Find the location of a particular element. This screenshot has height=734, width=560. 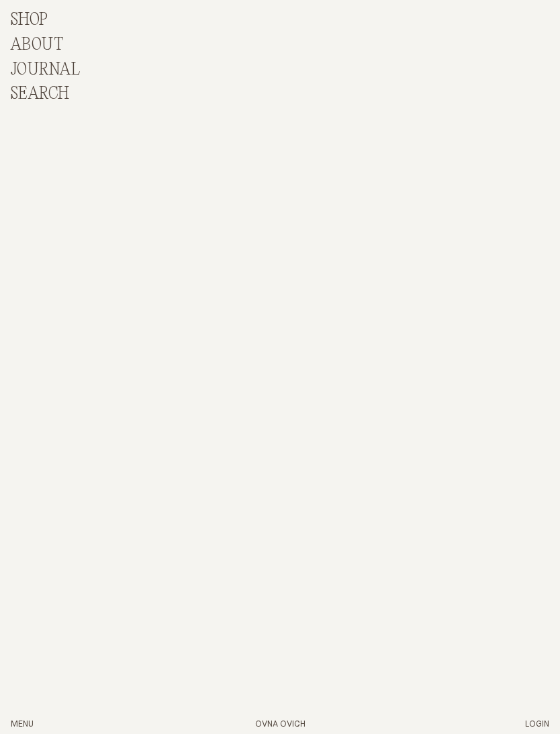

p: About is located at coordinates (37, 45).